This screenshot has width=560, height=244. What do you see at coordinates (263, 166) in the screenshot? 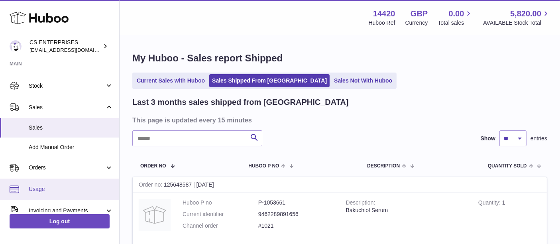
I see `span: Huboo P no` at bounding box center [263, 166].